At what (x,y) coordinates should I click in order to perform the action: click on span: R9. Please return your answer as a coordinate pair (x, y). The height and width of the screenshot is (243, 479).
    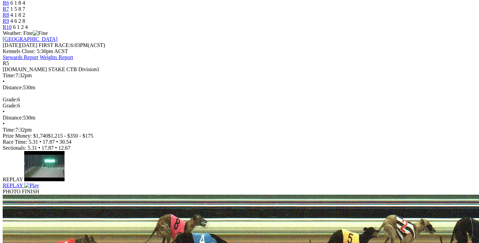
    Looking at the image, I should click on (6, 21).